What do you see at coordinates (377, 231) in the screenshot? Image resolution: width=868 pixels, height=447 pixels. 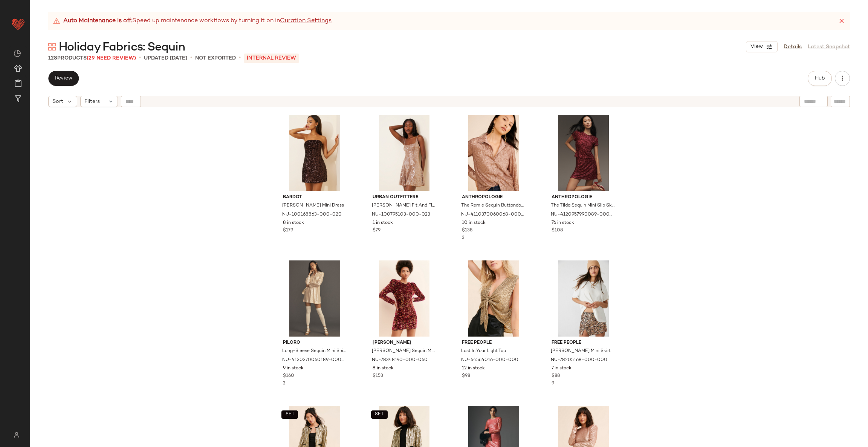 I see `span: $79` at bounding box center [377, 231].